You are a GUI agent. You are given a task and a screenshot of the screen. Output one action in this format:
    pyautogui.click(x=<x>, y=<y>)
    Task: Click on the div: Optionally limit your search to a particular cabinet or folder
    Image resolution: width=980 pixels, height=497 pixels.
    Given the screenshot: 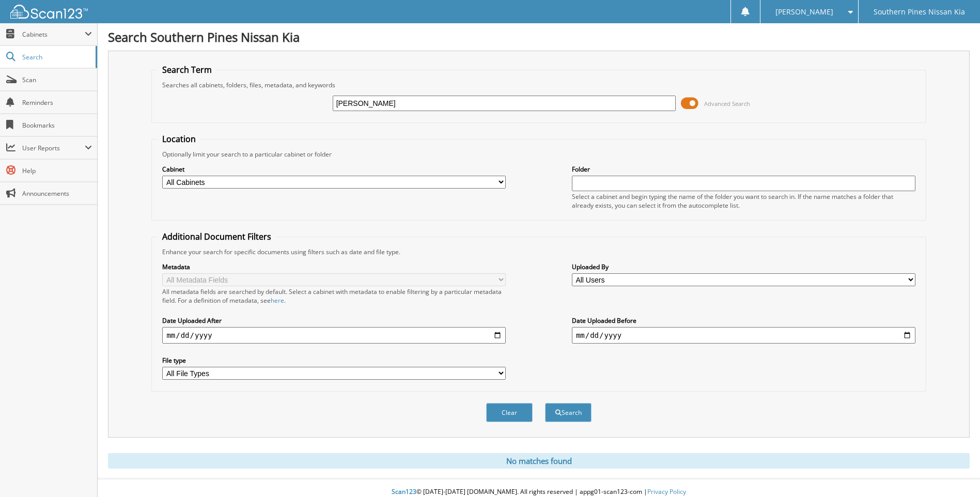 What is the action you would take?
    pyautogui.click(x=538, y=154)
    